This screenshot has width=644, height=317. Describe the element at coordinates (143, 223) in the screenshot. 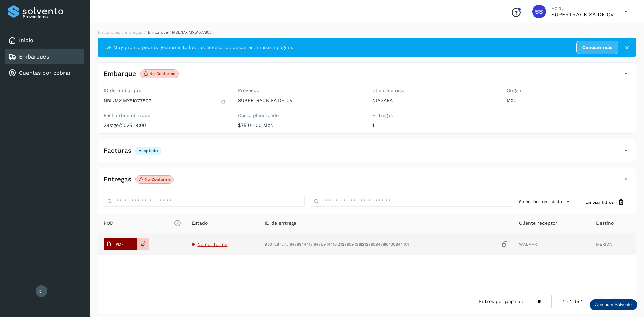

I see `span: POD` at that location.